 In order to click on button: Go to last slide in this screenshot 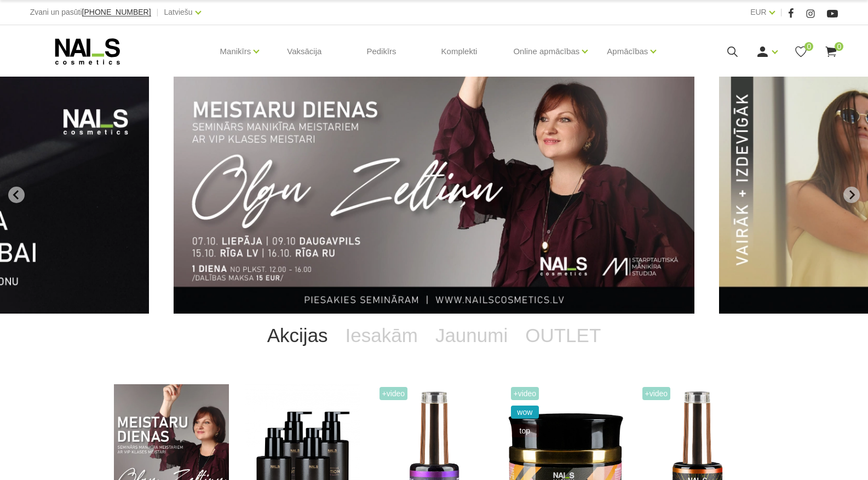, I will do `click(16, 195)`.